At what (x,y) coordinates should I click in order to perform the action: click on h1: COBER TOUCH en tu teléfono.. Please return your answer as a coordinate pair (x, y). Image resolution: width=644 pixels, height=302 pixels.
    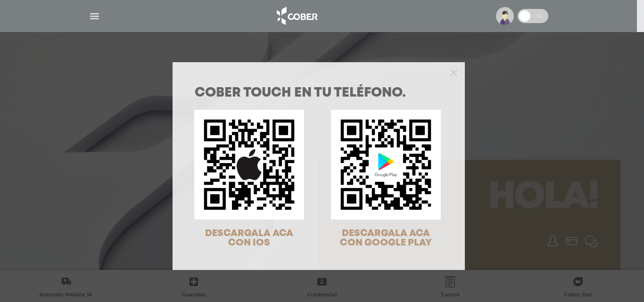
    Looking at the image, I should click on (319, 93).